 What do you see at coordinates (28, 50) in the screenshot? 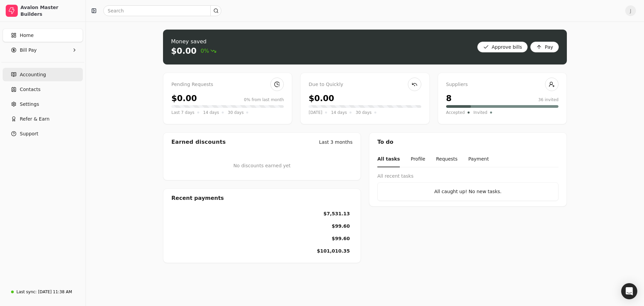
I see `span: Bill Pay` at bounding box center [28, 50].